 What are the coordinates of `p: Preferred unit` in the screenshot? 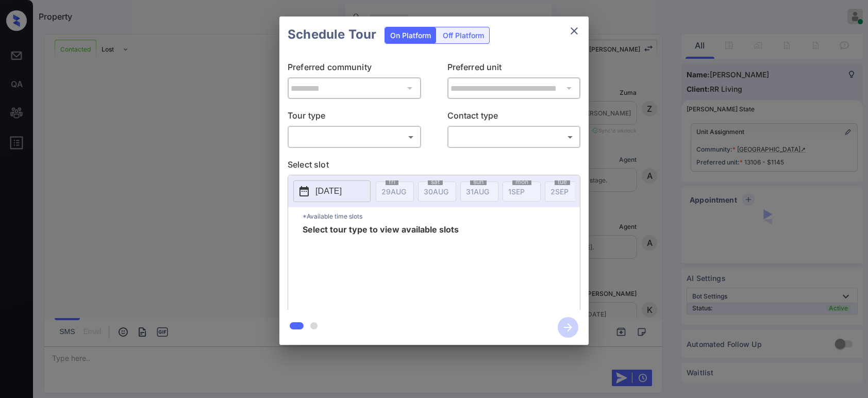 It's located at (514, 69).